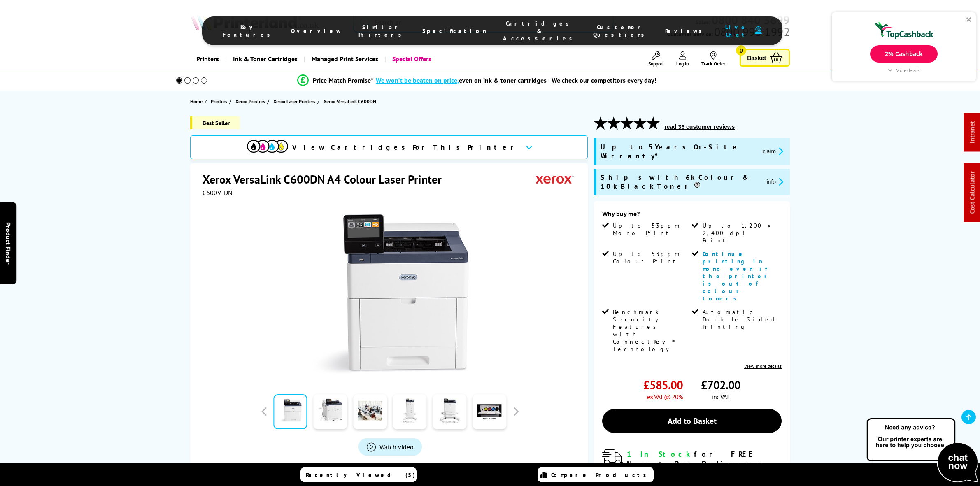 The width and height of the screenshot is (980, 486). What do you see at coordinates (316, 31) in the screenshot?
I see `span: Overview` at bounding box center [316, 31].